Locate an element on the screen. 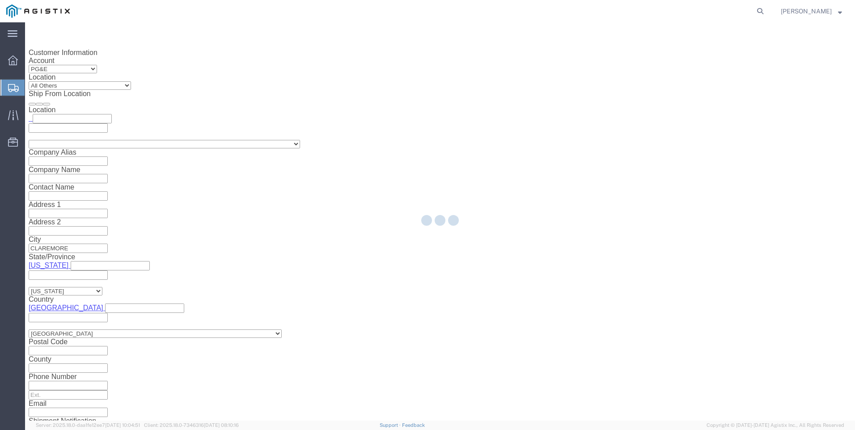 The height and width of the screenshot is (430, 855). span: Server: 2025.18.0-daa1fe12ee7 is located at coordinates (88, 425).